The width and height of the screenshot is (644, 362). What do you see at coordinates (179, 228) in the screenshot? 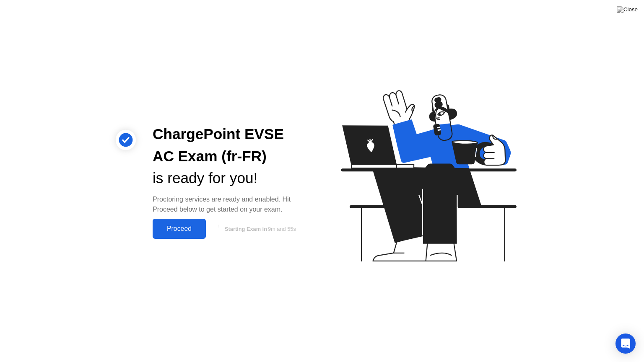
I see `div: Proceed` at bounding box center [179, 228].